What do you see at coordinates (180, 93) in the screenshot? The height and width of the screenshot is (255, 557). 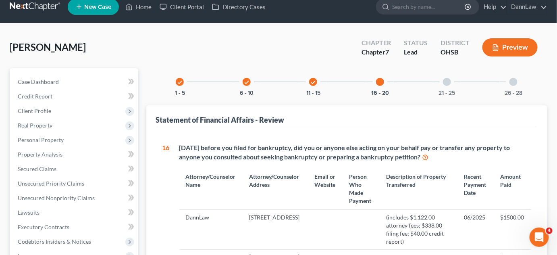 I see `button: 1 - 5` at bounding box center [180, 93].